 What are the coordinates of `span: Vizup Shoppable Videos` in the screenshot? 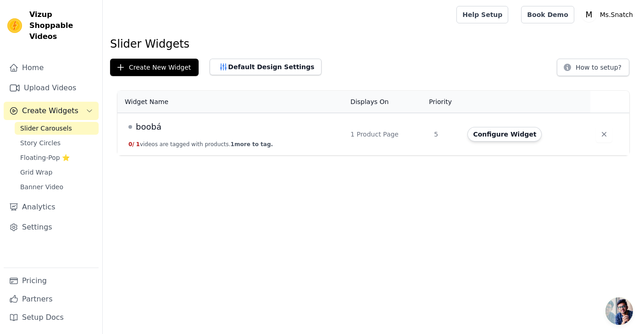 It's located at (62, 26).